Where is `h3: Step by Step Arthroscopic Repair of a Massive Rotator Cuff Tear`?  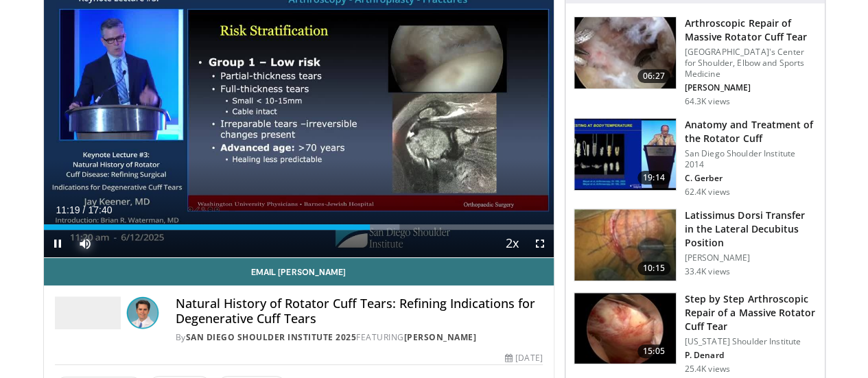 h3: Step by Step Arthroscopic Repair of a Massive Rotator Cuff Tear is located at coordinates (751, 313).